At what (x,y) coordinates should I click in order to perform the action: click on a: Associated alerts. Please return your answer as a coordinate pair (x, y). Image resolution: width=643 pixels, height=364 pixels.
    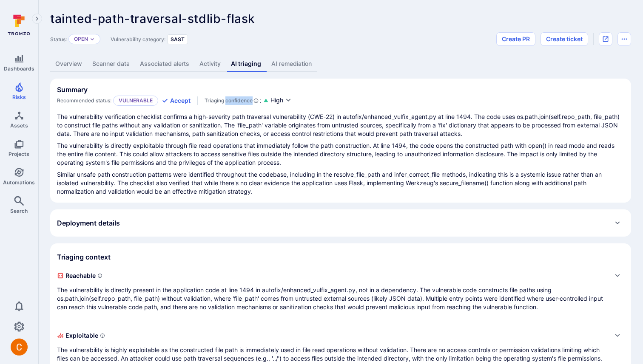
    Looking at the image, I should click on (165, 64).